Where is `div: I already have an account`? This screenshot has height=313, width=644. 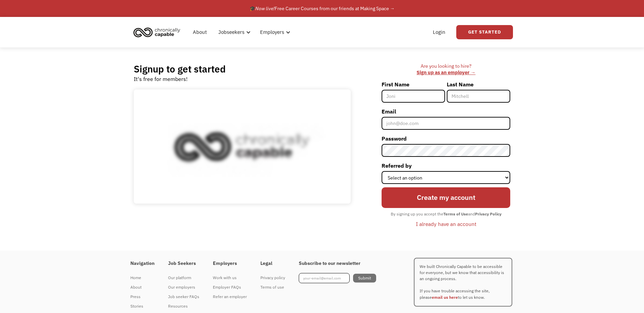 div: I already have an account is located at coordinates (446, 224).